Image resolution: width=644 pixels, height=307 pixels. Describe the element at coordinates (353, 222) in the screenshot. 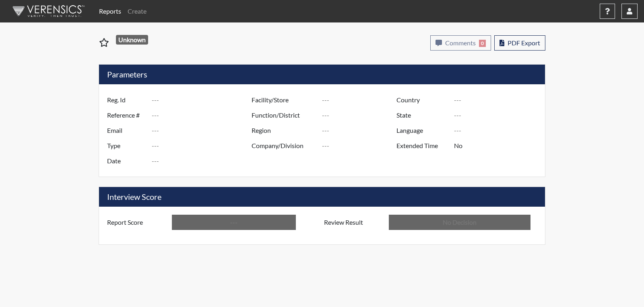

I see `label: Review Result` at that location.